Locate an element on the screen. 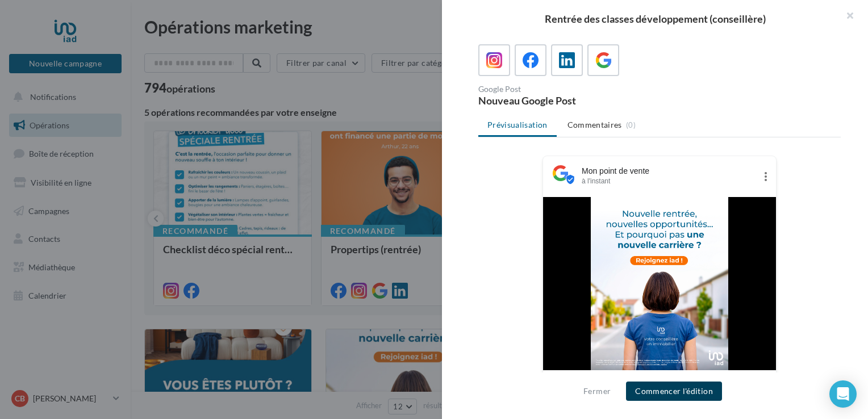  span: Commentaires is located at coordinates (595, 125).